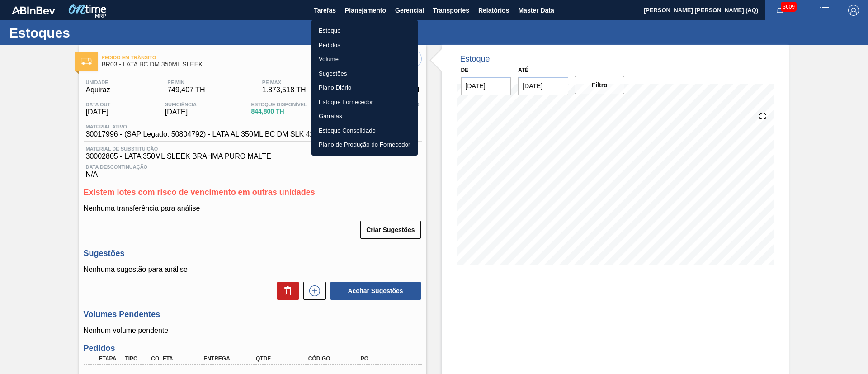  Describe the element at coordinates (364, 88) in the screenshot. I see `a: Plano Diário` at that location.